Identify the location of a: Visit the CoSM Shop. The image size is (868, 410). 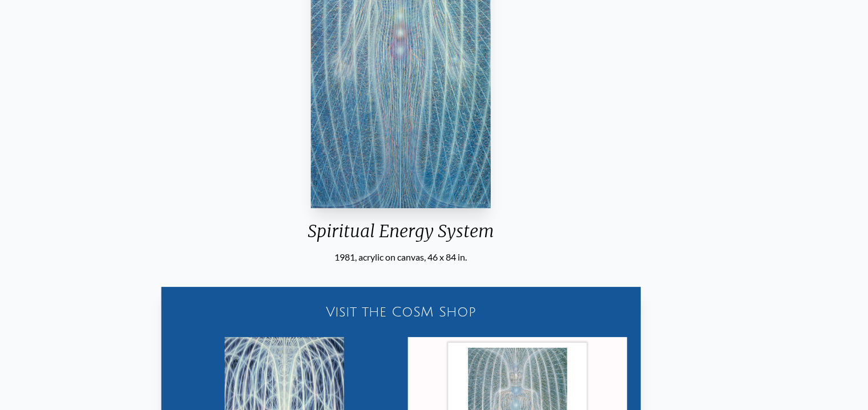
(401, 312).